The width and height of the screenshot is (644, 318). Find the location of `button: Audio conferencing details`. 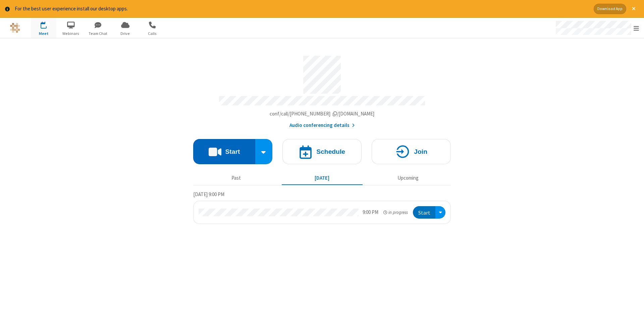

button: Audio conferencing details is located at coordinates (322, 125).